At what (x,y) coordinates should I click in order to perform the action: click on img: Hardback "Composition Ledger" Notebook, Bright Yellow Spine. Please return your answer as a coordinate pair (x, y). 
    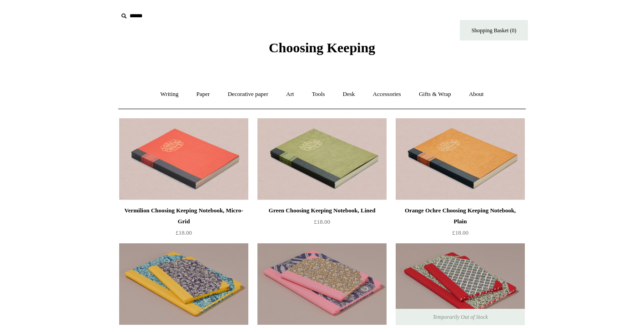
    Looking at the image, I should click on (184, 284).